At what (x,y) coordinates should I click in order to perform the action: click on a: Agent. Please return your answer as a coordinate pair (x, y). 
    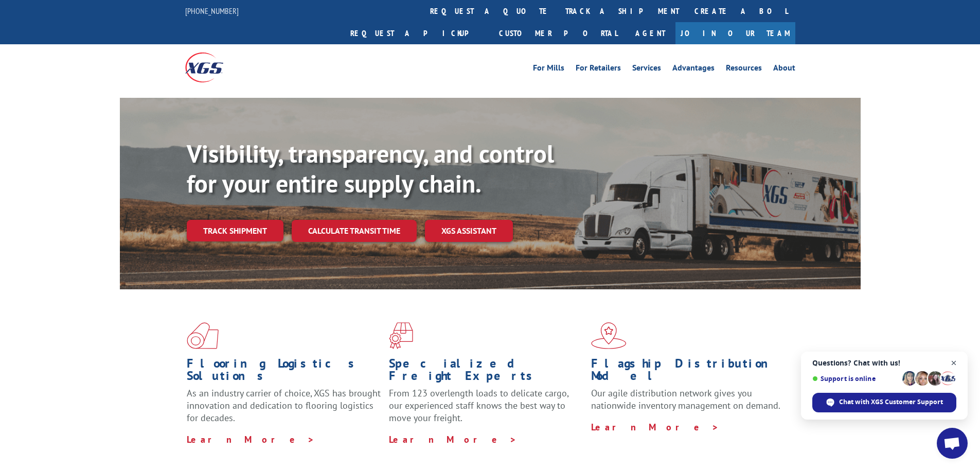
    Looking at the image, I should click on (650, 33).